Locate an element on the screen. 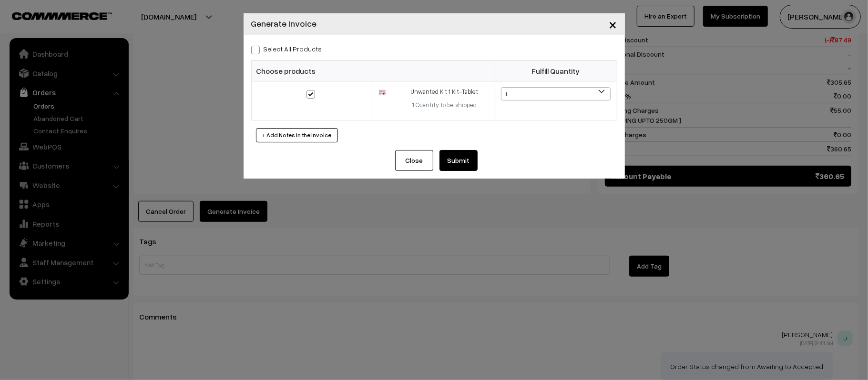 The width and height of the screenshot is (868, 380). label: Select all Products is located at coordinates (286, 49).